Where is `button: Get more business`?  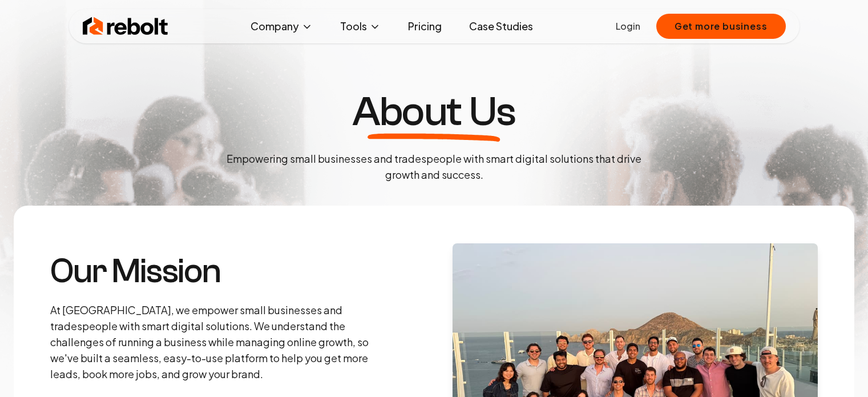
button: Get more business is located at coordinates (721, 27).